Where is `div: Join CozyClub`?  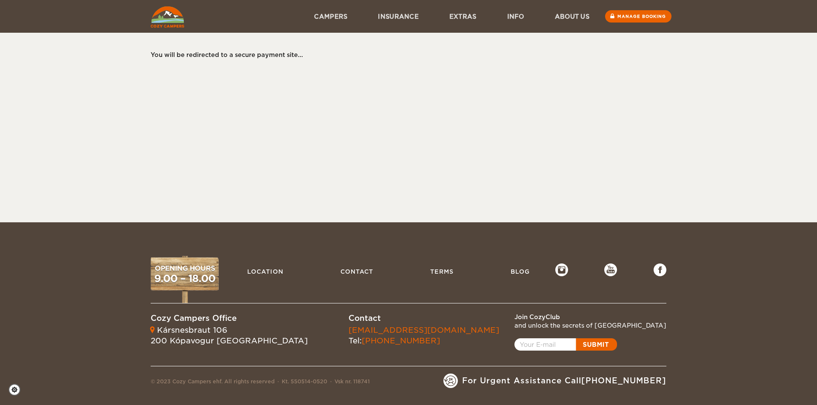 div: Join CozyClub is located at coordinates (590, 317).